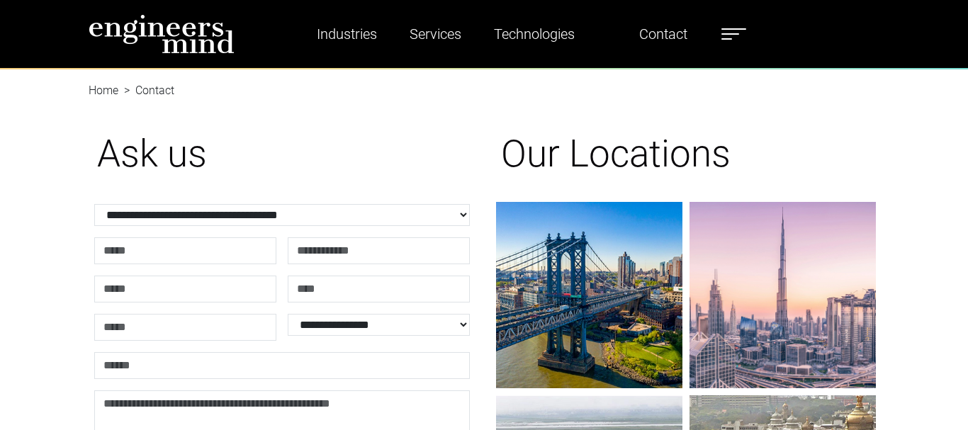  What do you see at coordinates (663, 34) in the screenshot?
I see `a: Contact` at bounding box center [663, 34].